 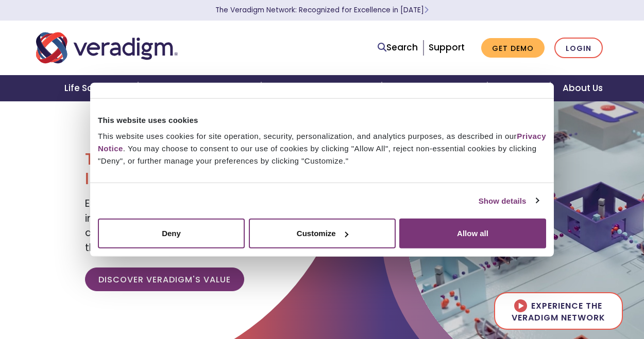 I want to click on a: About Us, so click(x=582, y=88).